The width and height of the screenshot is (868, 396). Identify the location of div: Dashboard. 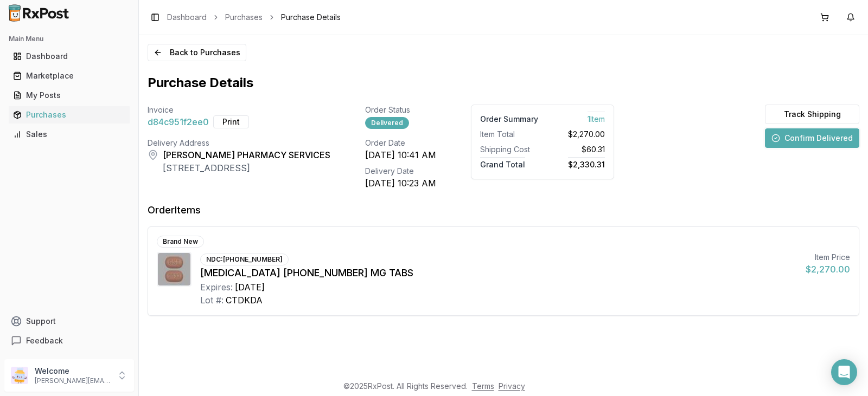
(69, 57).